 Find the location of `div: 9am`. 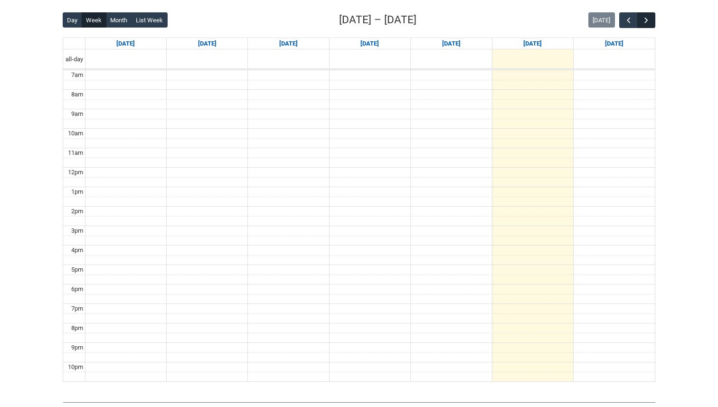

div: 9am is located at coordinates (77, 114).